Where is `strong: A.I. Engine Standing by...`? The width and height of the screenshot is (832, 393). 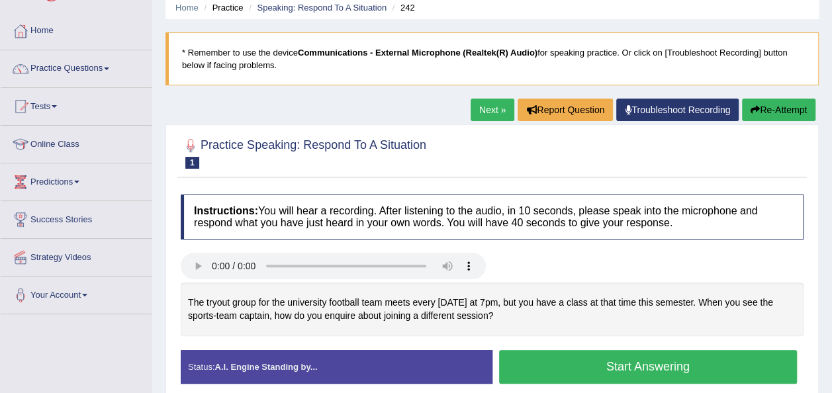 strong: A.I. Engine Standing by... is located at coordinates (265, 367).